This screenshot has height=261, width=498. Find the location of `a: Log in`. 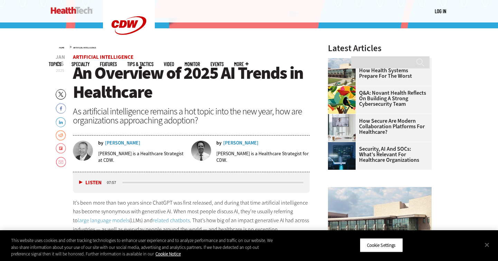

a: Log in is located at coordinates (440, 11).